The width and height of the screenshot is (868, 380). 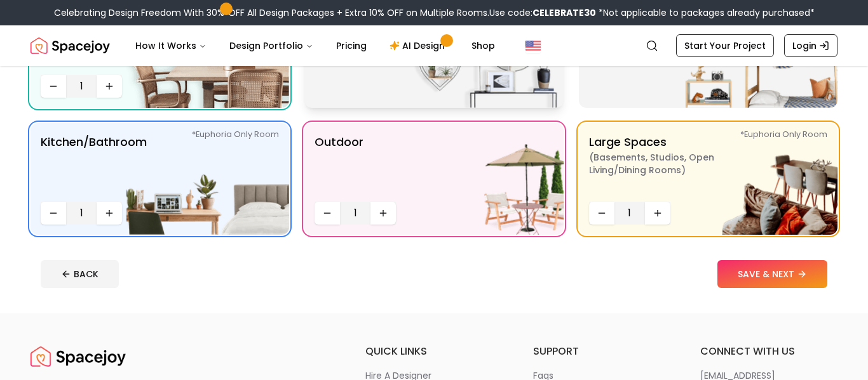 I want to click on a: Start Your Project, so click(x=724, y=46).